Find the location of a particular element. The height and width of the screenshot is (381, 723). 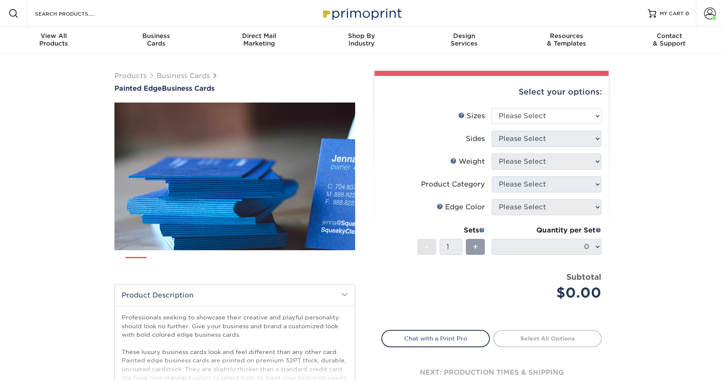

div: Edge Color is located at coordinates (461, 207).